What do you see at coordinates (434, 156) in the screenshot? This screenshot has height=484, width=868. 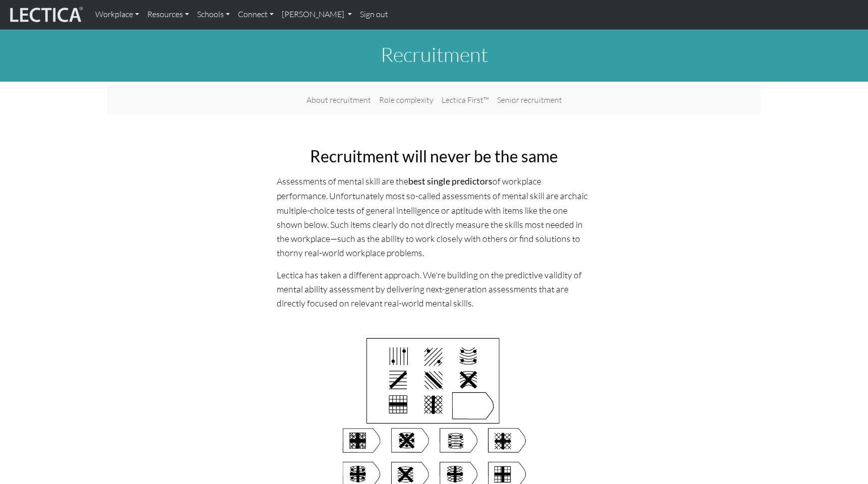 I see `h2: Recruitment will never be the same` at bounding box center [434, 156].